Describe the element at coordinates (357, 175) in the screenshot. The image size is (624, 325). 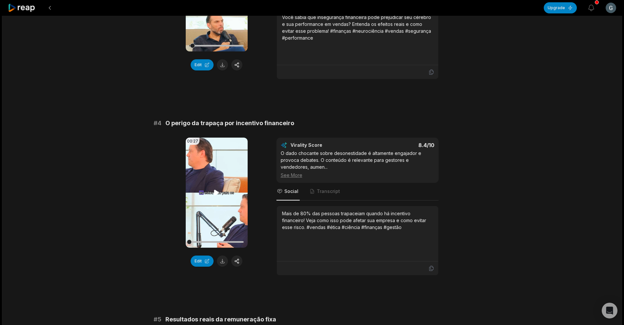
I see `div: See More` at that location.